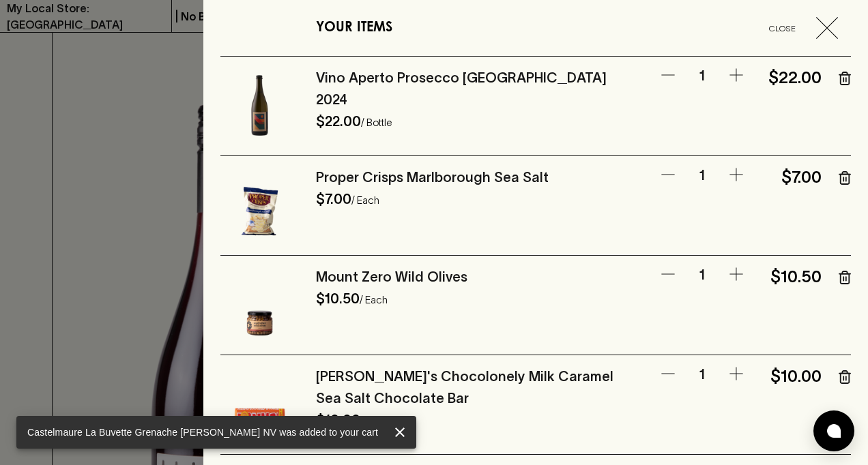 Image resolution: width=868 pixels, height=465 pixels. Describe the element at coordinates (801, 28) in the screenshot. I see `button: Close` at that location.